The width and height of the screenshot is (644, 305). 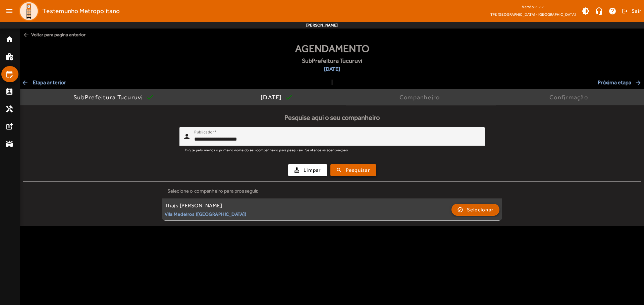 I want to click on mat-icon: edit_calendar, so click(x=9, y=74).